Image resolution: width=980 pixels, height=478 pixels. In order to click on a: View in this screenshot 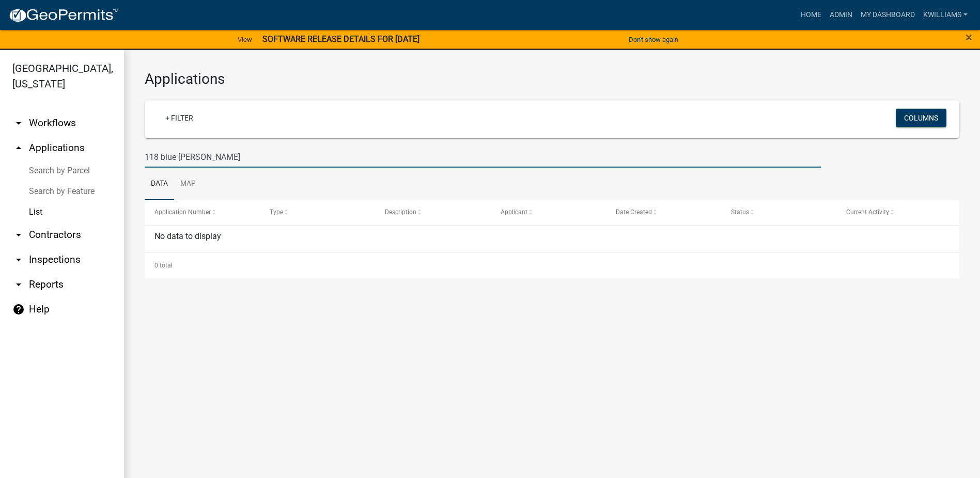, I will do `click(245, 39)`.